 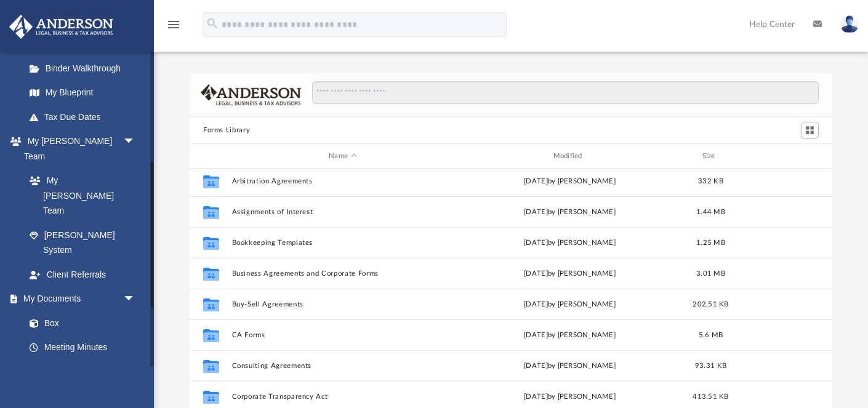 I want to click on button: Consulting Agreements, so click(x=343, y=366).